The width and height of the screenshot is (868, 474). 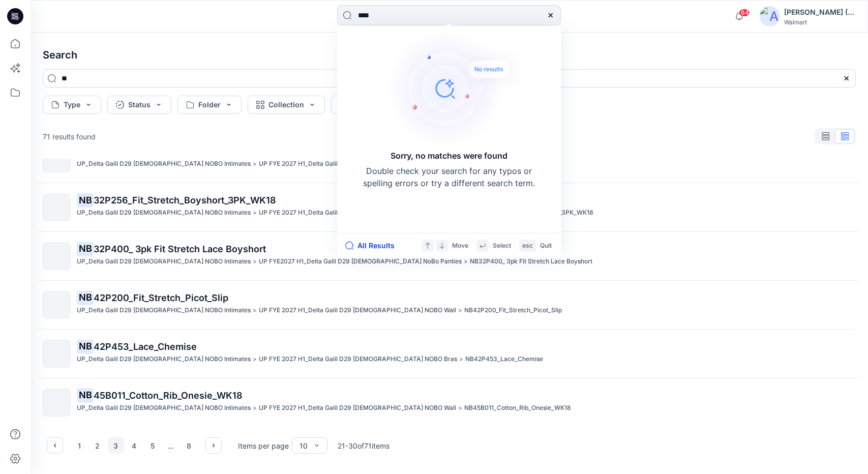 What do you see at coordinates (161, 298) in the screenshot?
I see `span: 42P200_Fit_Stretch_Picot_Slip` at bounding box center [161, 298].